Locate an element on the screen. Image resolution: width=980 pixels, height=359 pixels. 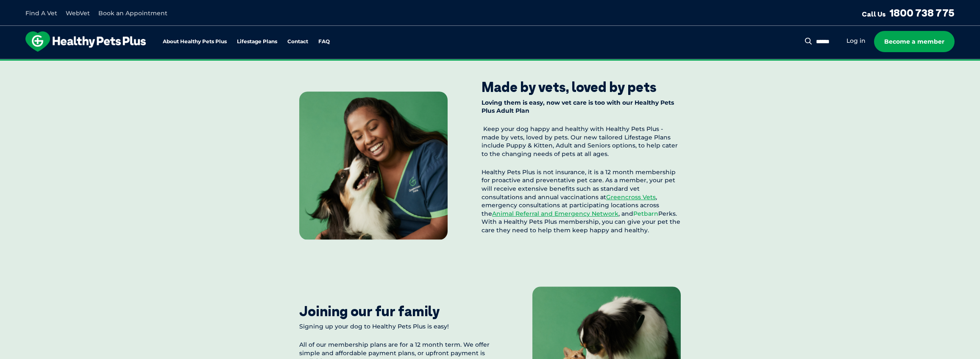
a: FAQ is located at coordinates (324, 42).